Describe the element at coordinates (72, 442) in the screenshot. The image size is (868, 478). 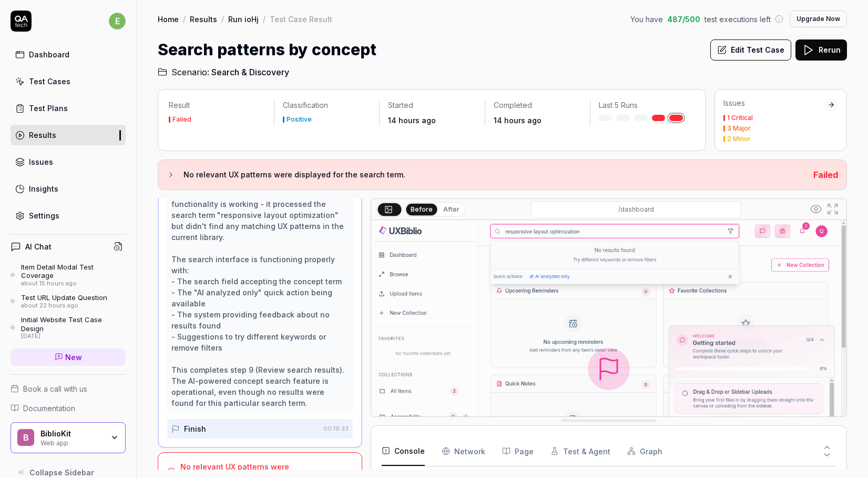
I see `div: Web app` at that location.